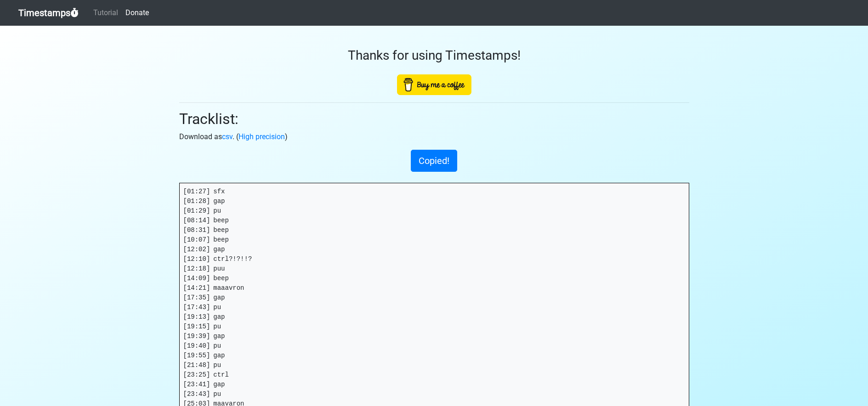 This screenshot has height=406, width=868. I want to click on h3: Thanks for using Timestamps!, so click(434, 56).